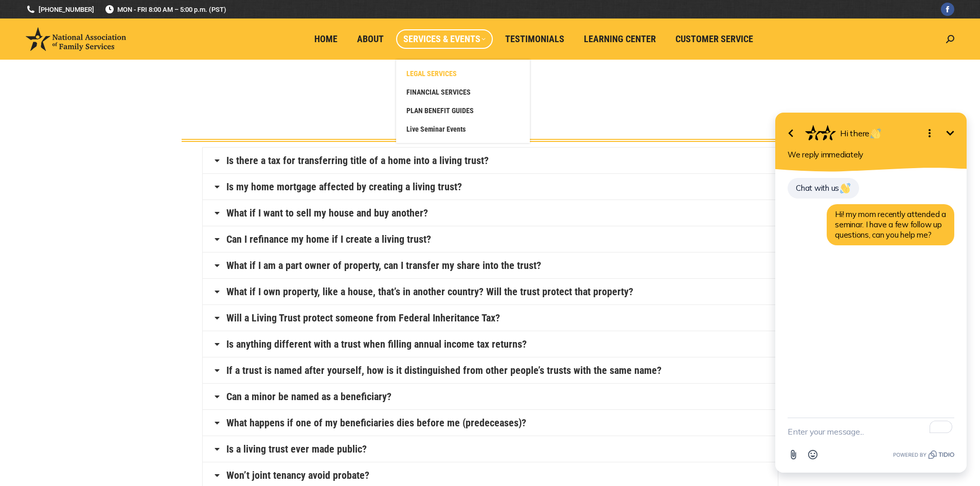  Describe the element at coordinates (440, 111) in the screenshot. I see `span: PLAN BENEFIT GUIDES` at that location.